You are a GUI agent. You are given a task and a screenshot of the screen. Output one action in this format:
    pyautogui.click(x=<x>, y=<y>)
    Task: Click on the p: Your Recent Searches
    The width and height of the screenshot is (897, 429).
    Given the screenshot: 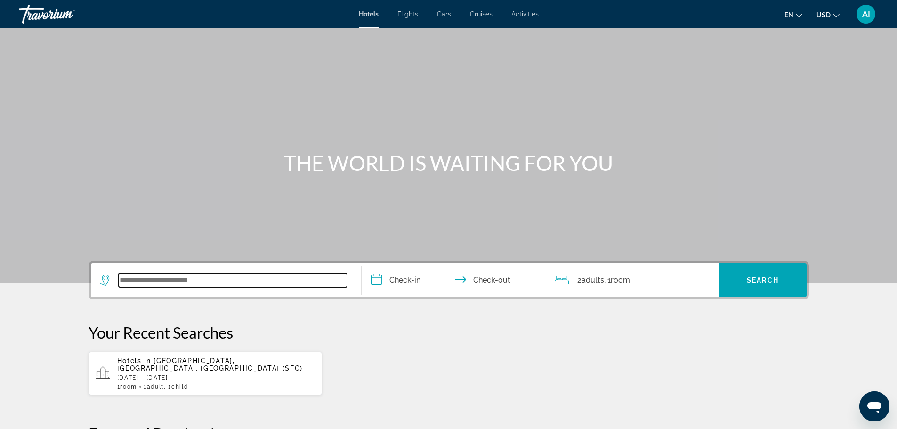 What is the action you would take?
    pyautogui.click(x=449, y=332)
    